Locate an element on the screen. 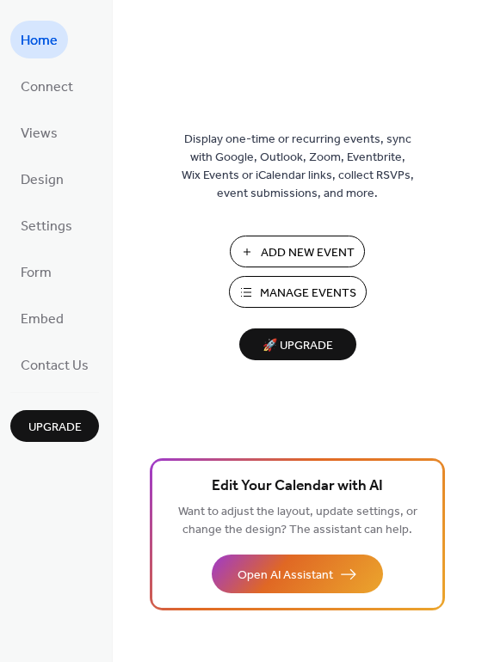  span: 🚀 Upgrade is located at coordinates (298, 346).